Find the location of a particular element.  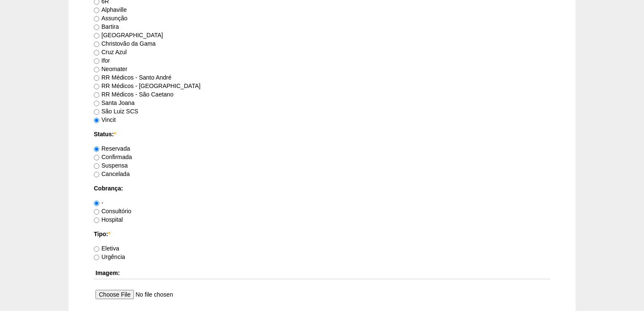

label: Consultório is located at coordinates (113, 211).